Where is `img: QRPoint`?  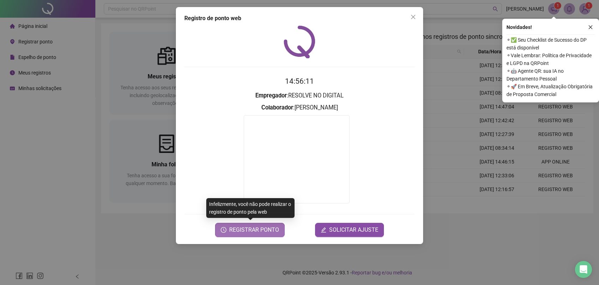
img: QRPoint is located at coordinates (299, 42).